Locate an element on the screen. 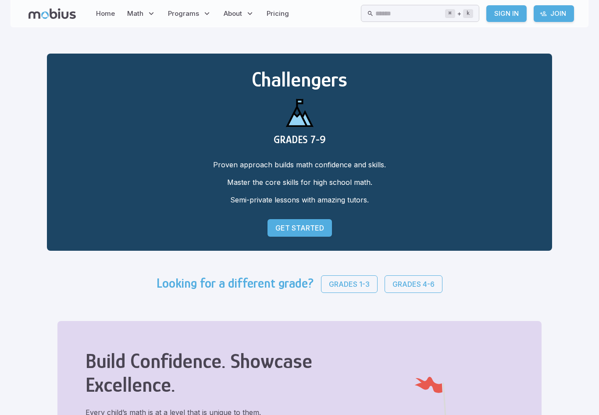 The height and width of the screenshot is (415, 599). a: Get Started is located at coordinates (300, 228).